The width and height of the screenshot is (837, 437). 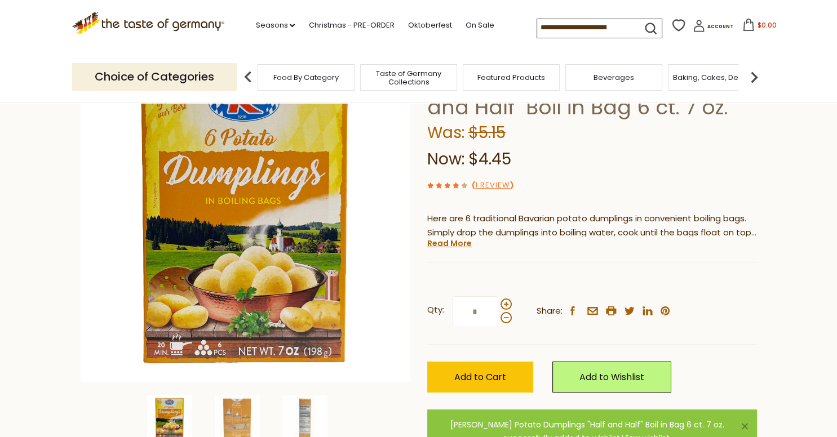 I want to click on span: $4.45, so click(x=490, y=159).